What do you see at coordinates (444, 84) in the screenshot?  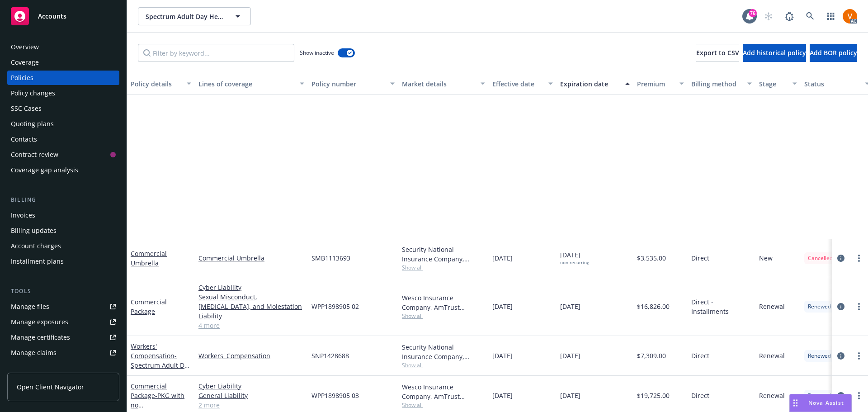 I see `button: Market details` at bounding box center [444, 84].